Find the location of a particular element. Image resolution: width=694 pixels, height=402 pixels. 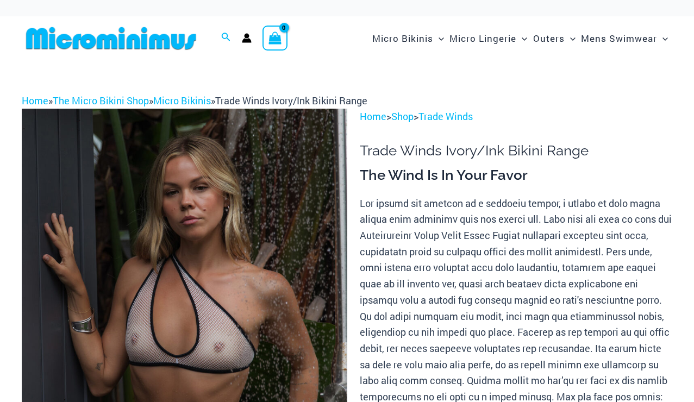

span: Trade Winds Ivory/Ink Bikini Range is located at coordinates (291, 101).